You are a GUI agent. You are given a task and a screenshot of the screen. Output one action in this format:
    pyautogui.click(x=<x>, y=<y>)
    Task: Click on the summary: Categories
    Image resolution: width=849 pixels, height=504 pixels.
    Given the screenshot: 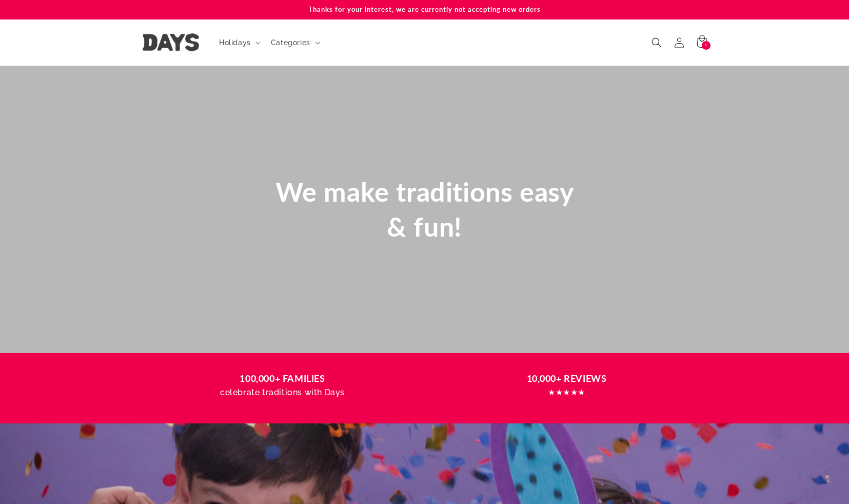 What is the action you would take?
    pyautogui.click(x=295, y=43)
    